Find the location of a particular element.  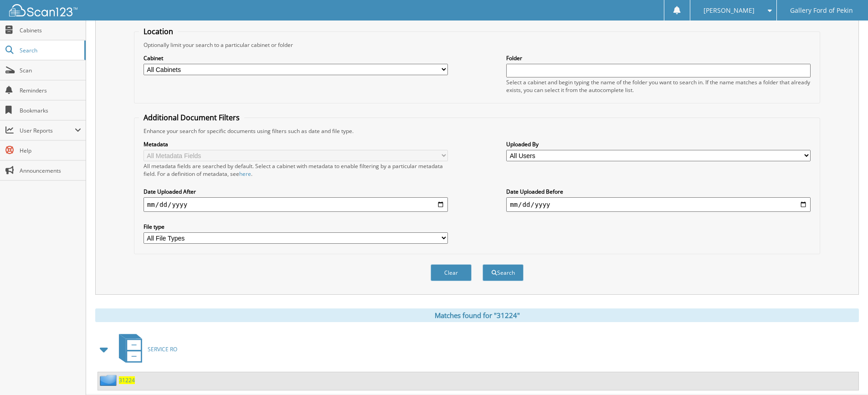

span: Bookmarks is located at coordinates (50, 110).